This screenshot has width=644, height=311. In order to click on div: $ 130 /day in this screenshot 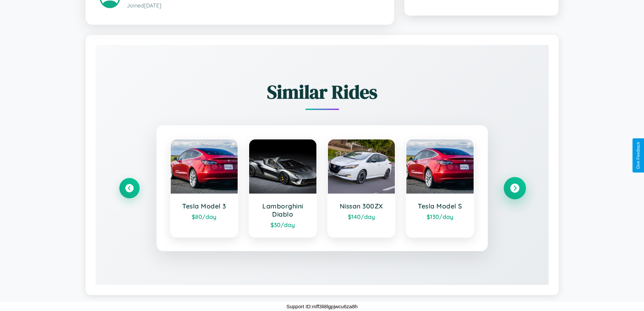, I will do `click(440, 217)`.